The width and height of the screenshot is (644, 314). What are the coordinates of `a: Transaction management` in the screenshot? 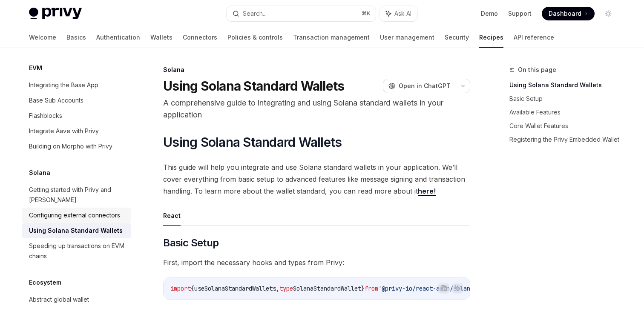 It's located at (331, 37).